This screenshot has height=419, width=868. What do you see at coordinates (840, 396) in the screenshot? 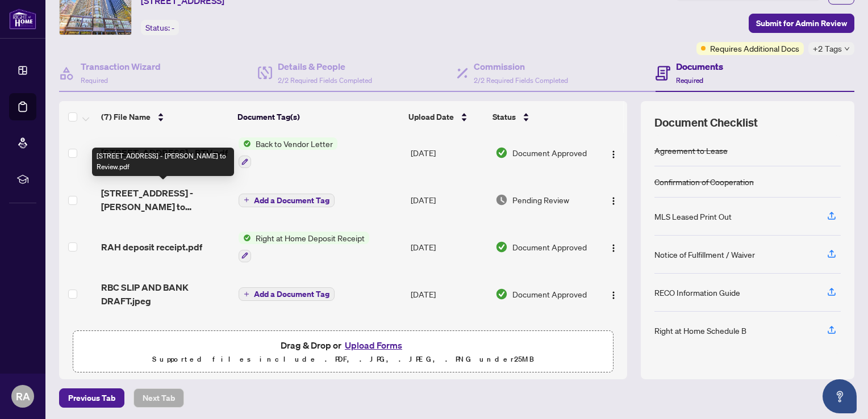
I see `button: Open asap` at bounding box center [840, 396].